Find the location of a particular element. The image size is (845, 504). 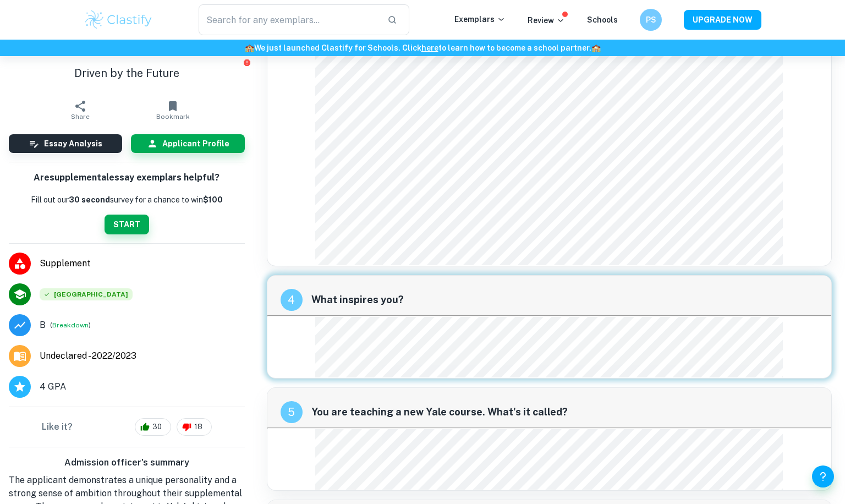

button: Help and Feedback is located at coordinates (823, 476).